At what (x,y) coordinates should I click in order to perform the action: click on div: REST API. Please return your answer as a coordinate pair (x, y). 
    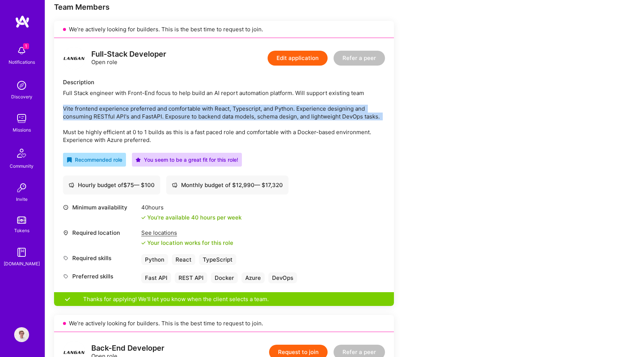
    Looking at the image, I should click on (191, 277).